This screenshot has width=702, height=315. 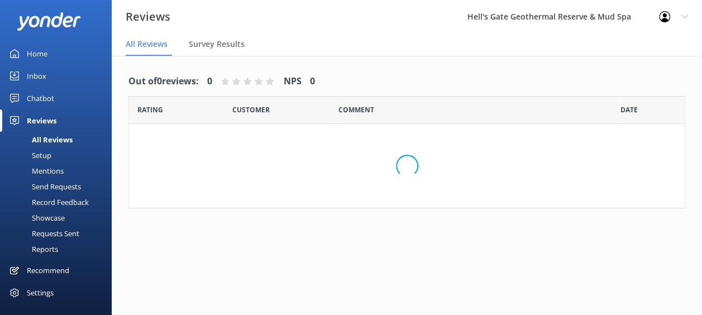 I want to click on div: Requests Sent, so click(x=43, y=233).